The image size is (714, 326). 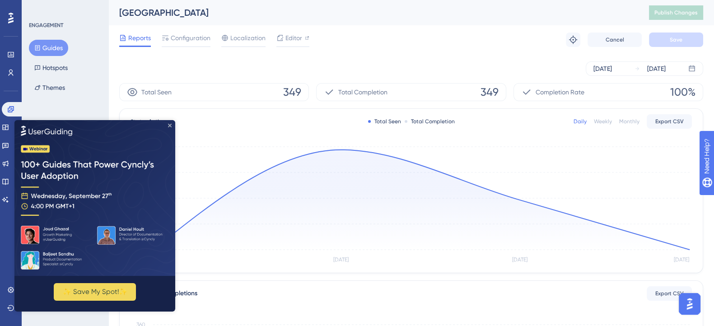 I want to click on div: Total Completion, so click(x=429, y=121).